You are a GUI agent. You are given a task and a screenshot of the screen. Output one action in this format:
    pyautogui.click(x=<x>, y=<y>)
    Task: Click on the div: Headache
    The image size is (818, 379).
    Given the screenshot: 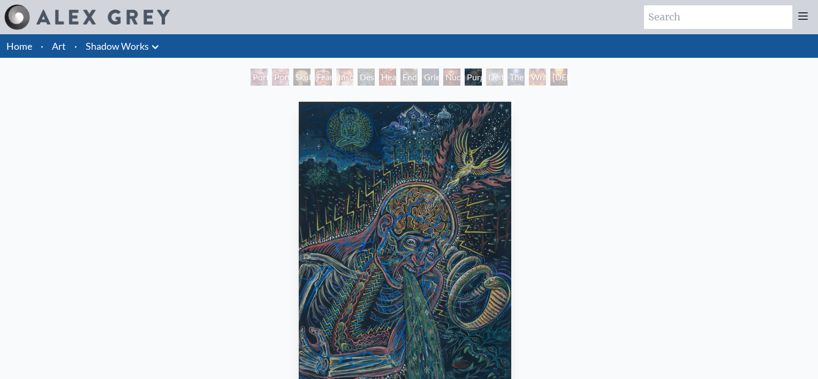 What is the action you would take?
    pyautogui.click(x=387, y=77)
    